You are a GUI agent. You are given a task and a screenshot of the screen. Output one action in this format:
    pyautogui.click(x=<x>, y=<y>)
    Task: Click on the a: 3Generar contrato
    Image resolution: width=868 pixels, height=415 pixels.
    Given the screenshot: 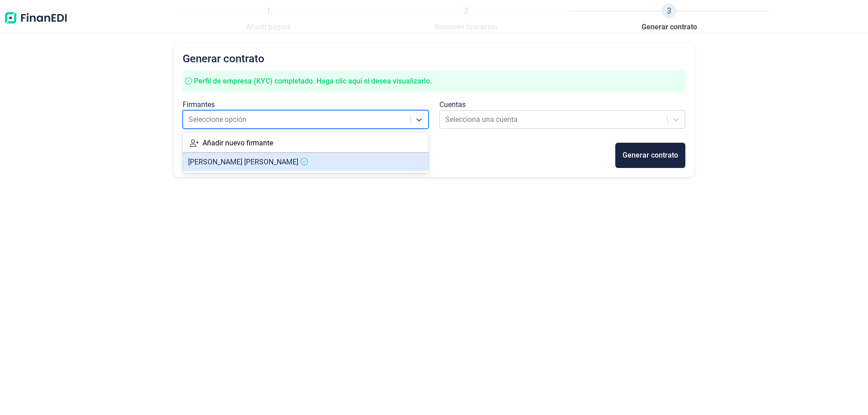 What is the action you would take?
    pyautogui.click(x=669, y=18)
    